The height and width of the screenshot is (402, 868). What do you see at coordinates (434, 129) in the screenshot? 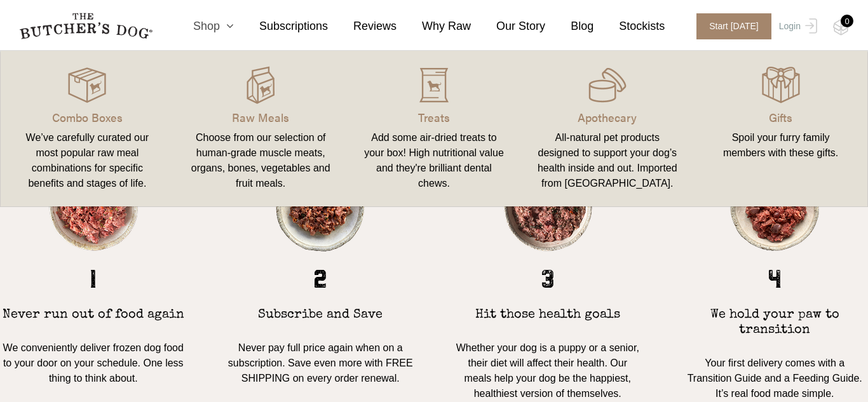
I see `a: Treats Add some air-dried treats to your box! High nutritional value and they're brilliant dental...` at bounding box center [434, 129].